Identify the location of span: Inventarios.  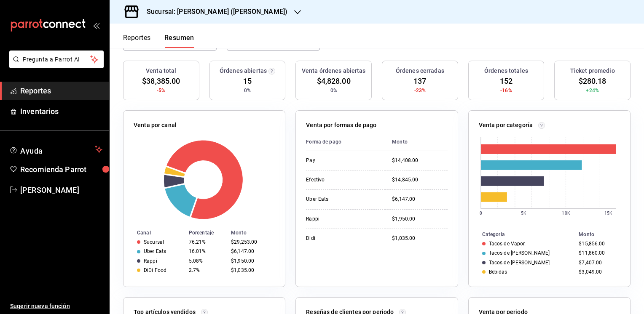
(61, 111).